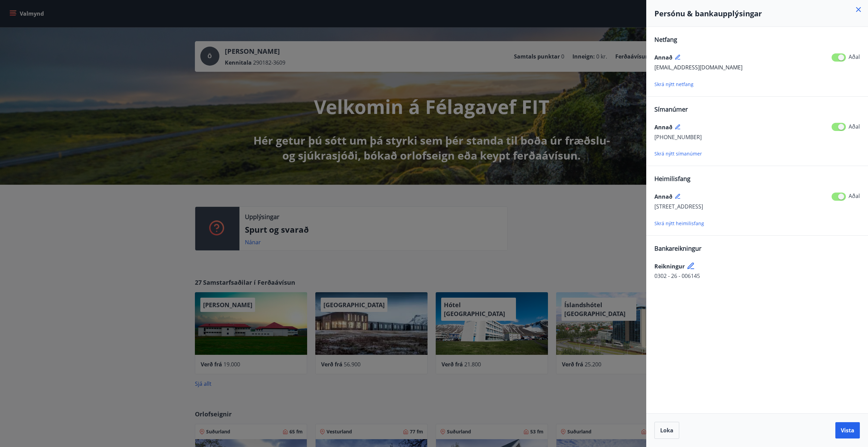 The width and height of the screenshot is (868, 447). What do you see at coordinates (667, 431) in the screenshot?
I see `button: Loka` at bounding box center [667, 431].